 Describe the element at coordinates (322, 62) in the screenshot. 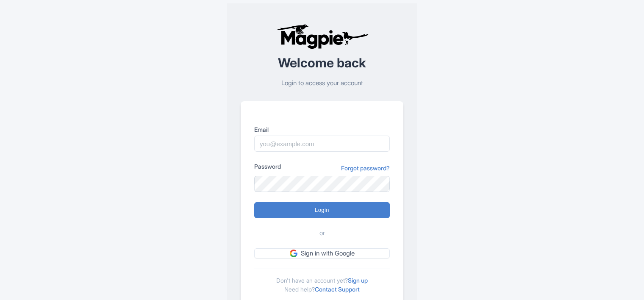

I see `h2: Welcome back` at that location.